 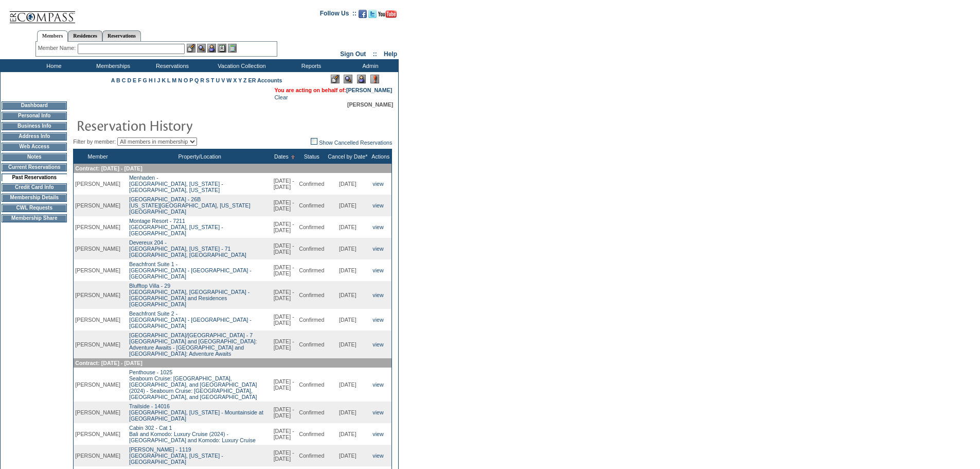 What do you see at coordinates (281, 97) in the screenshot?
I see `a: Clear` at bounding box center [281, 97].